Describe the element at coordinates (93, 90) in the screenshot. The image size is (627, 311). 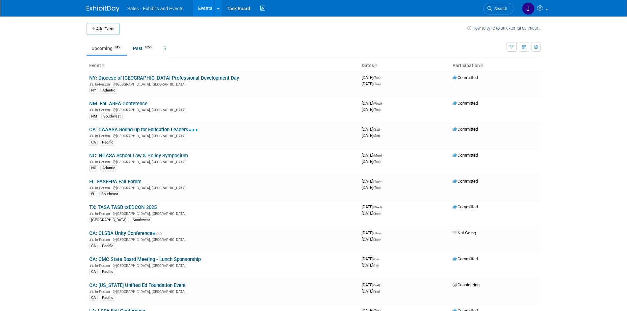
I see `div: NY` at that location.